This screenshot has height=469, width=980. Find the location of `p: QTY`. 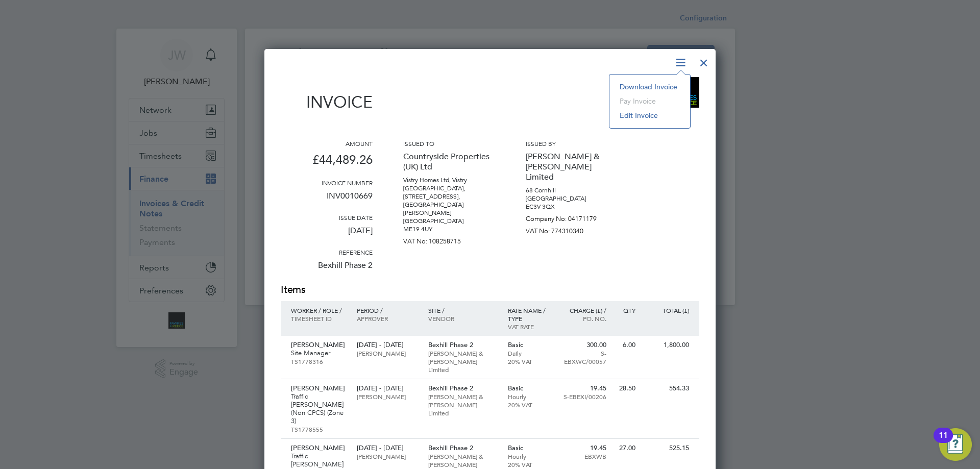

p: QTY is located at coordinates (626, 310).